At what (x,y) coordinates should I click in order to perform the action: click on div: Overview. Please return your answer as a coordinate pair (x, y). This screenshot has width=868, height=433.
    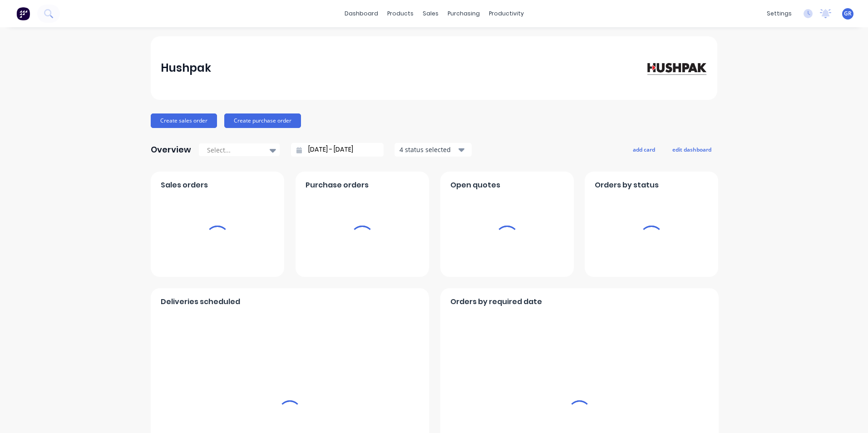
    Looking at the image, I should click on (171, 150).